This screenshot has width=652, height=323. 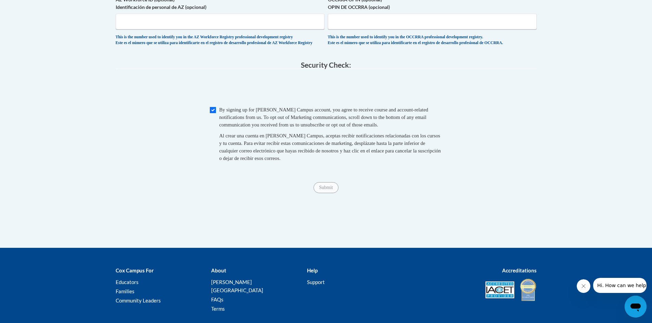 What do you see at coordinates (218, 309) in the screenshot?
I see `a: Terms` at bounding box center [218, 309].